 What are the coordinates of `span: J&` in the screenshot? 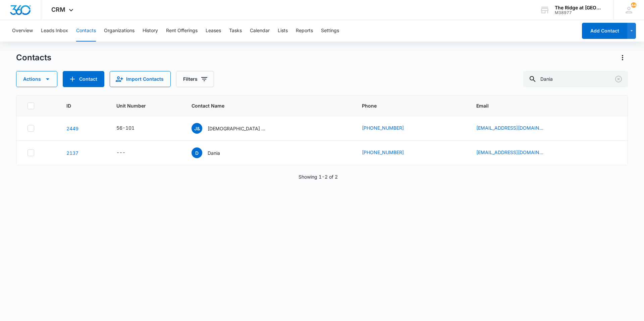 It's located at (197, 128).